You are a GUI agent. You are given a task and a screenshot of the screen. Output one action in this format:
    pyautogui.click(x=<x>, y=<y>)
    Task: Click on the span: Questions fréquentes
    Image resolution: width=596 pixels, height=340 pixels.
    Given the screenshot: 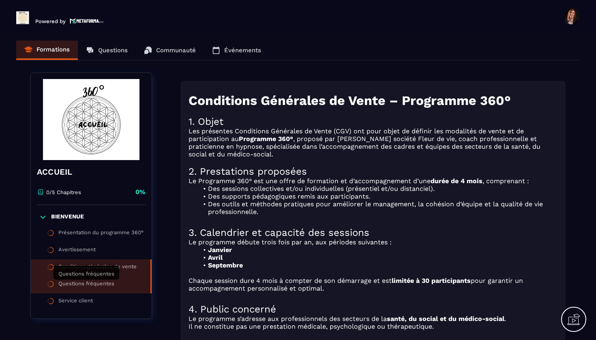 What is the action you would take?
    pyautogui.click(x=86, y=274)
    